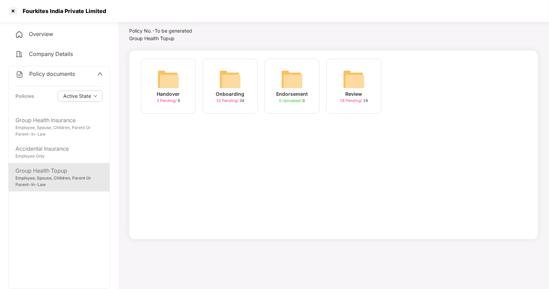  I want to click on span: 0 Uploaded /, so click(291, 101).